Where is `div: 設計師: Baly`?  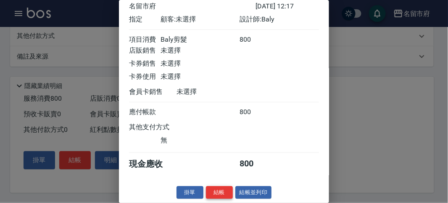 div: 設計師: Baly is located at coordinates (280, 19).